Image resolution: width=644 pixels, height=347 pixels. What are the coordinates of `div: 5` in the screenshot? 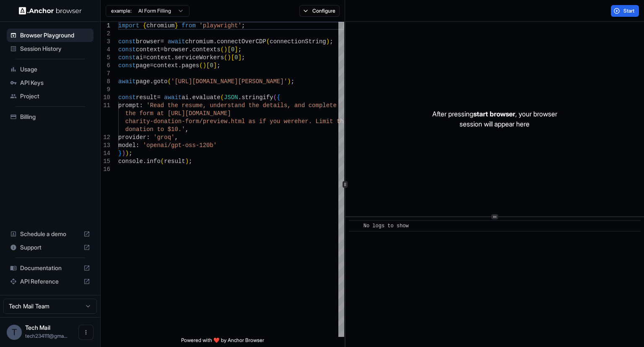 It's located at (105, 57).